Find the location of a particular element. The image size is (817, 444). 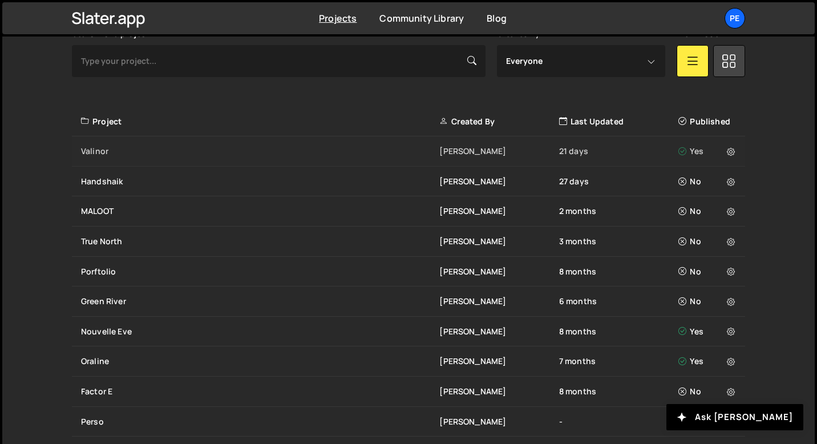

a: Pe is located at coordinates (735, 18).